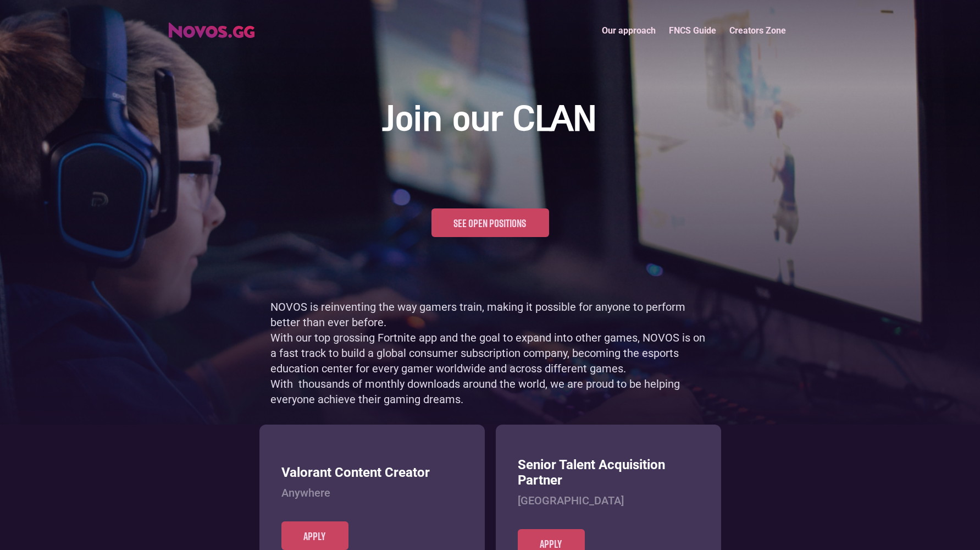  I want to click on h3: Senior Talent Acquisition Partner, so click(608, 473).